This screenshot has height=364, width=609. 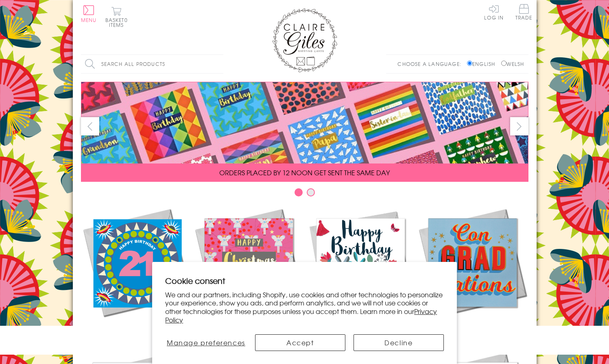 What do you see at coordinates (399, 342) in the screenshot?
I see `button: Decline` at bounding box center [399, 342].